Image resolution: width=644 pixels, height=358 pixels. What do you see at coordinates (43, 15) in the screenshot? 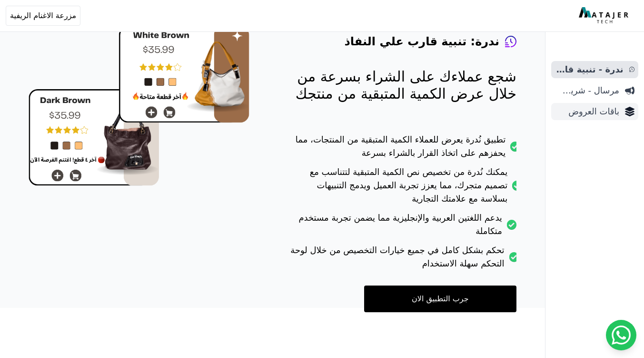
I see `button: مزرعة الاغنام الريفية` at bounding box center [43, 15].